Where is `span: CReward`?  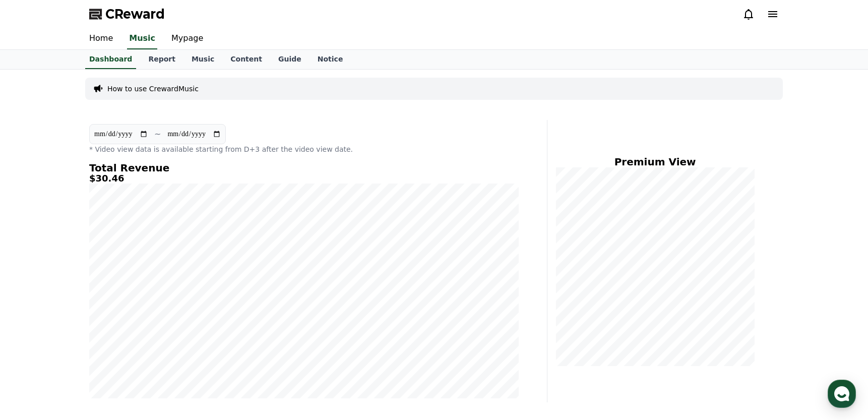
span: CReward is located at coordinates (135, 14).